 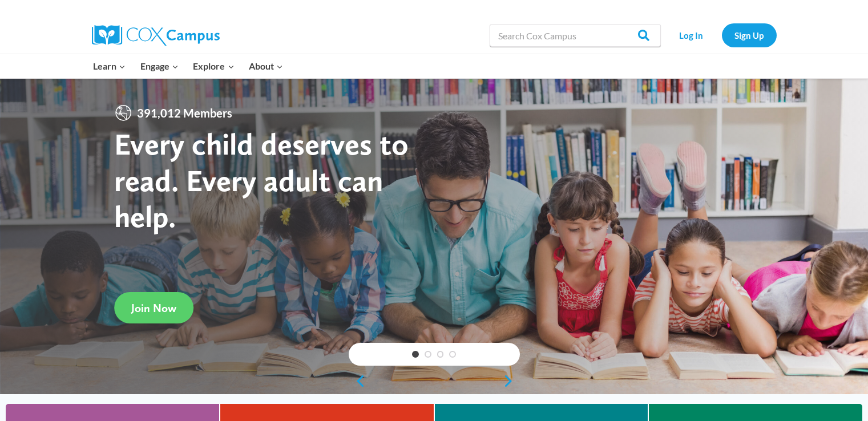 I want to click on span: About, so click(x=266, y=66).